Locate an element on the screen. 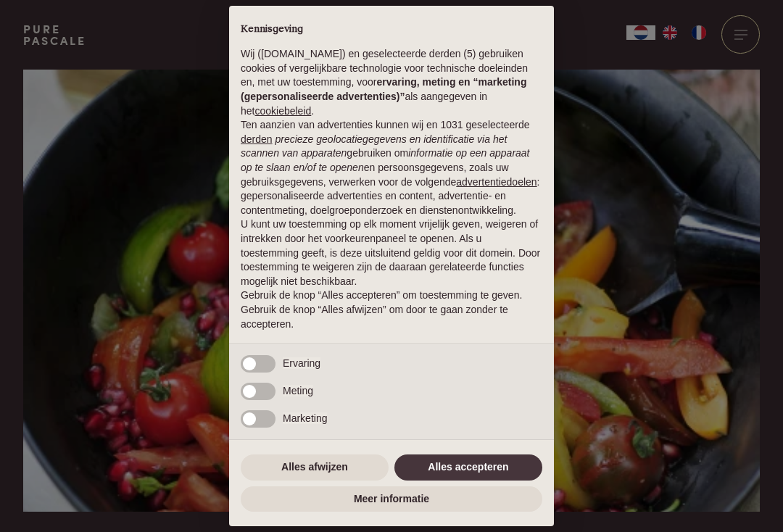 This screenshot has height=532, width=783. button: Alles afwijzen is located at coordinates (315, 468).